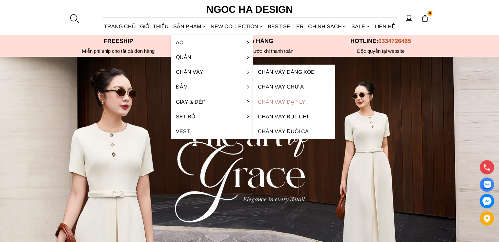 This screenshot has width=499, height=242. What do you see at coordinates (487, 185) in the screenshot?
I see `img: Display image` at bounding box center [487, 185].